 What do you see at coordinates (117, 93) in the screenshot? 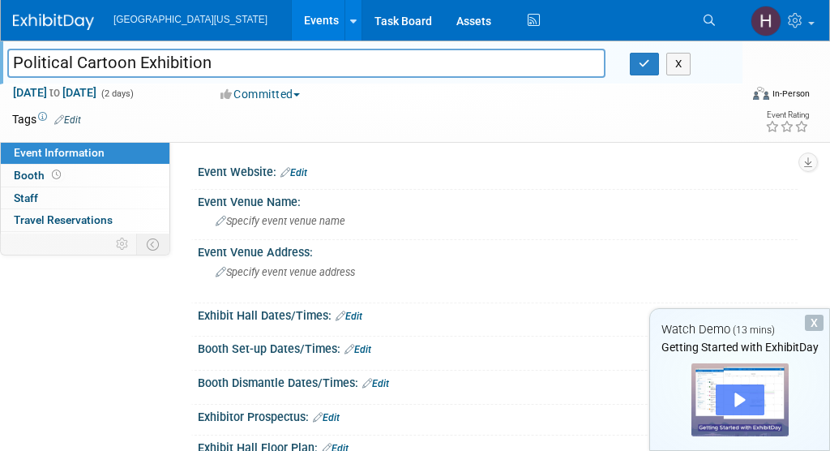
I see `span: (2 days)` at bounding box center [117, 93].